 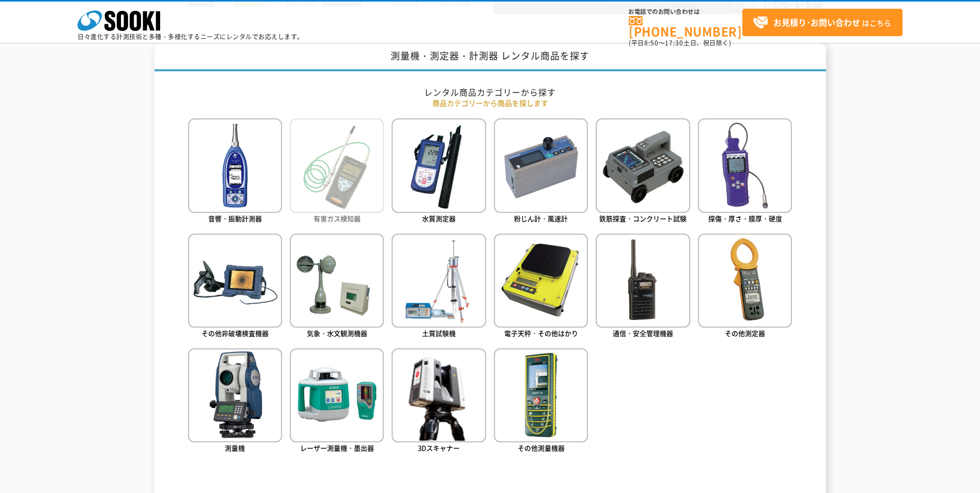 What do you see at coordinates (235, 447) in the screenshot?
I see `span: 測量機` at bounding box center [235, 447].